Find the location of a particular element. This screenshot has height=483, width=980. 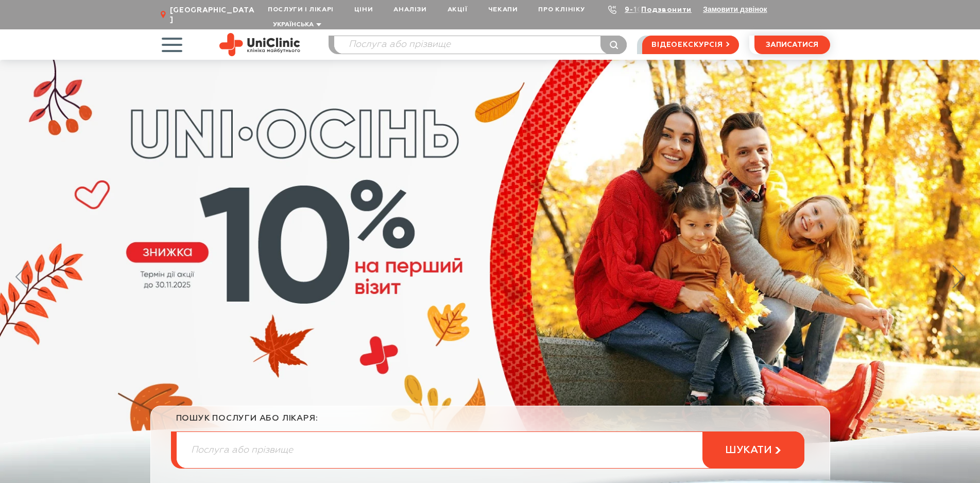

div: пошук послуги або лікаря: is located at coordinates (490, 422).